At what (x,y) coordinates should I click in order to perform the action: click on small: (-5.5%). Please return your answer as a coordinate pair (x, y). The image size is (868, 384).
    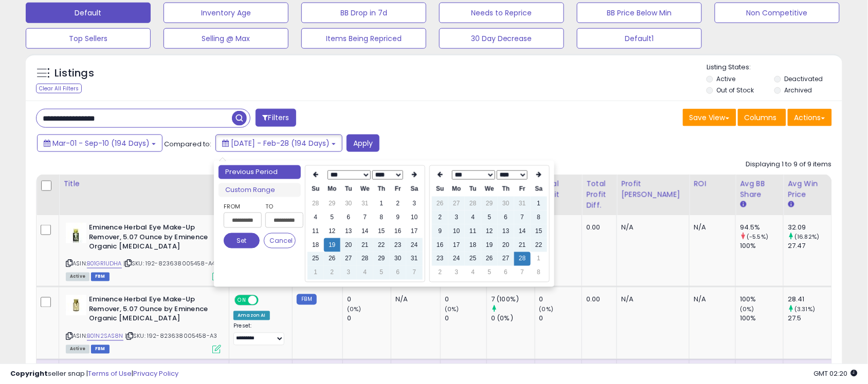
    Looking at the image, I should click on (758, 237).